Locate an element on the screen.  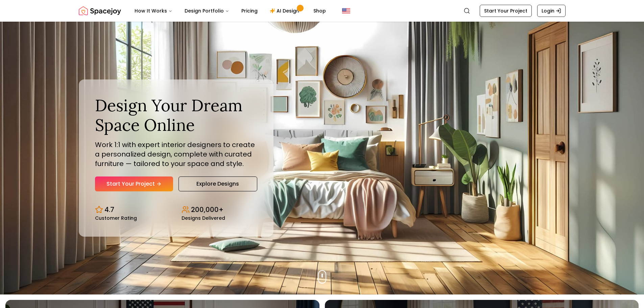
a: AI Design is located at coordinates (285, 11).